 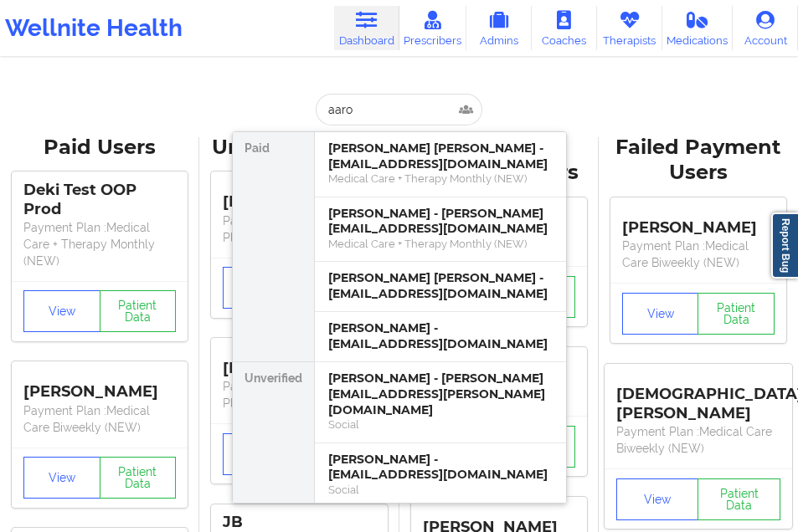 What do you see at coordinates (273, 246) in the screenshot?
I see `div: Paid` at bounding box center [273, 246].